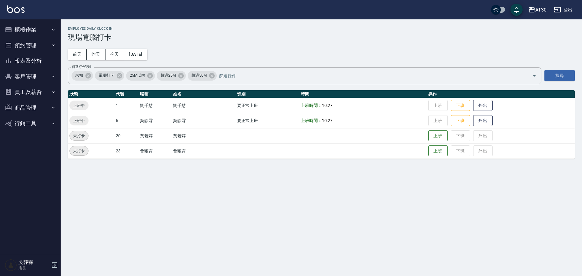  What do you see at coordinates (267, 94) in the screenshot?
I see `th: 班別` at bounding box center [267, 94].